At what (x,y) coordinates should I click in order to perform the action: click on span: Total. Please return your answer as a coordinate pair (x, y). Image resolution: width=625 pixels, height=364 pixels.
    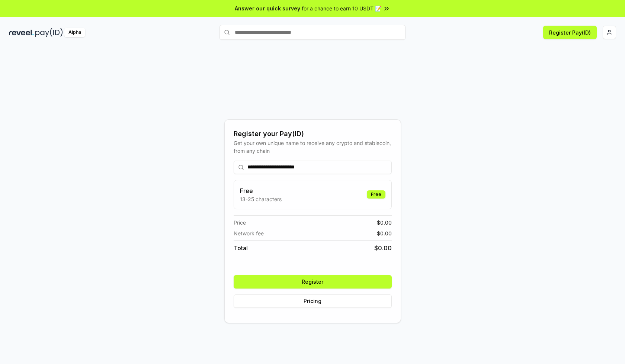
    Looking at the image, I should click on (241, 248).